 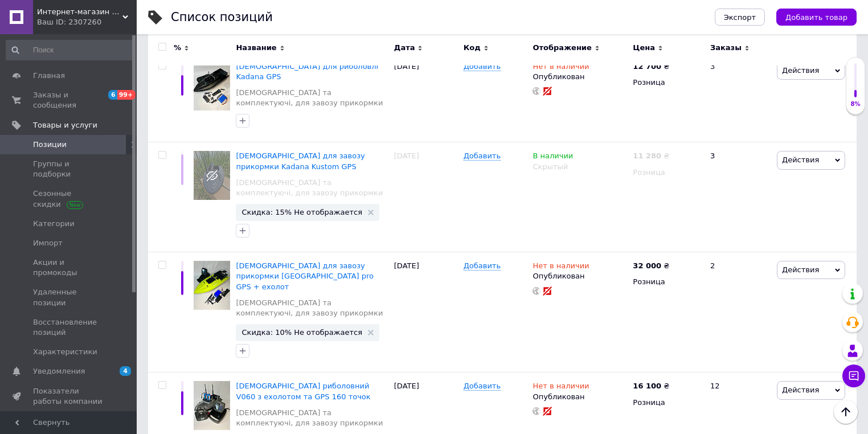 I want to click on span: Восстановление позиций, so click(x=69, y=327).